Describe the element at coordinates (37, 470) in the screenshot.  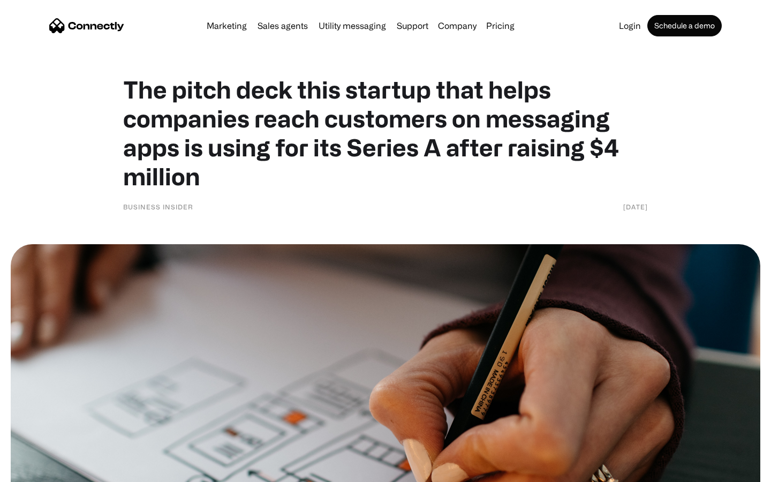
I see `aside: Language selected: English` at that location.